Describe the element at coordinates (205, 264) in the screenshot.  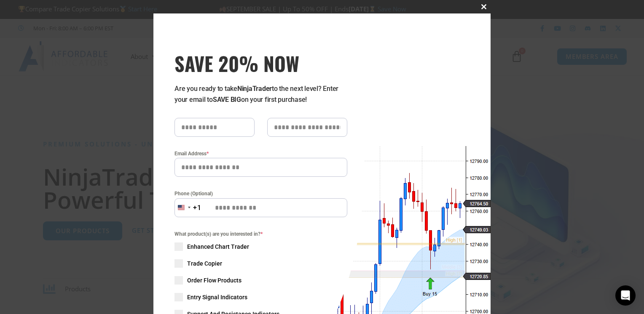
I see `span: Trade Copier` at that location.